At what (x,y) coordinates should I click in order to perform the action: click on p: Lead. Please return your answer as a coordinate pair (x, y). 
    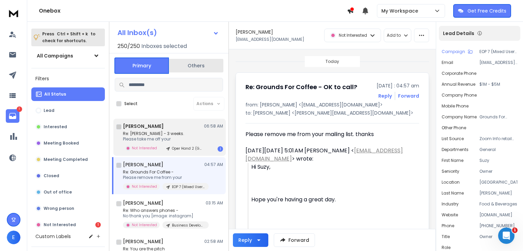
    Looking at the image, I should click on (49, 111).